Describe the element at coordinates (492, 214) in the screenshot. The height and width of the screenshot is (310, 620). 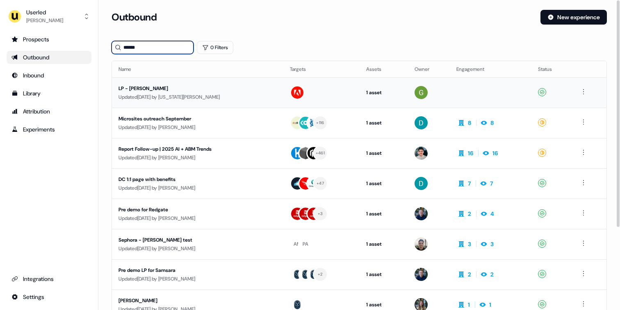
I see `div: 4` at that location.